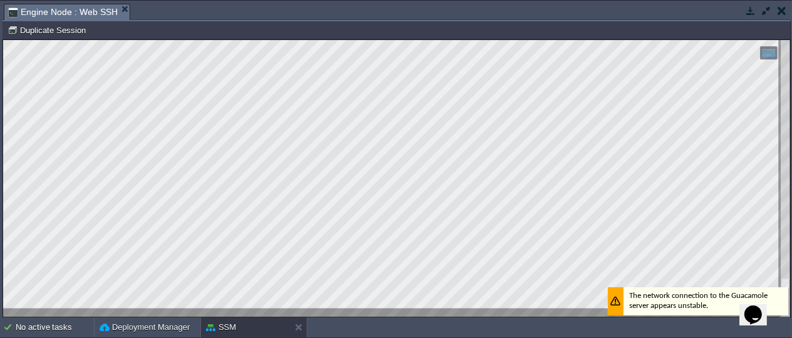  Describe the element at coordinates (48, 30) in the screenshot. I see `button: Duplicate Session` at that location.